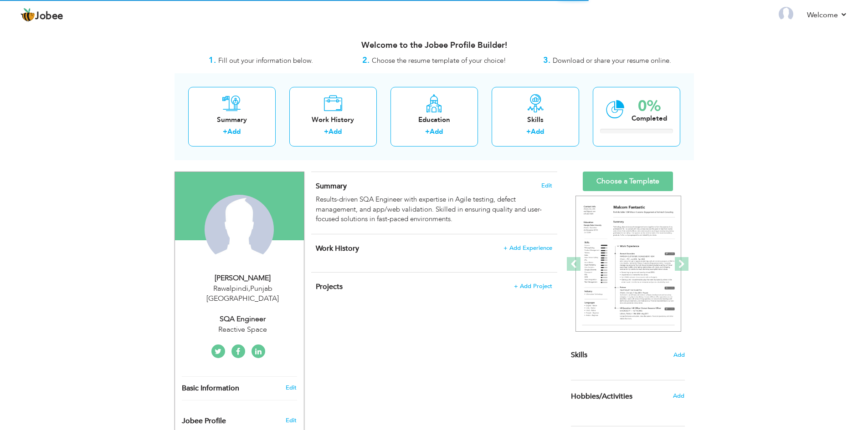 The width and height of the screenshot is (868, 430). Describe the element at coordinates (212, 60) in the screenshot. I see `strong: 1.` at that location.